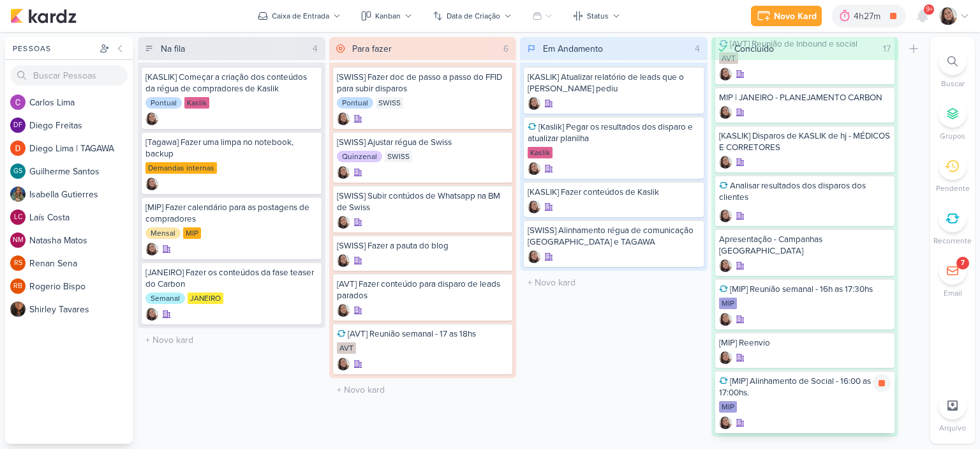  What do you see at coordinates (18, 171) in the screenshot?
I see `div: Guilherme Santos` at bounding box center [18, 171].